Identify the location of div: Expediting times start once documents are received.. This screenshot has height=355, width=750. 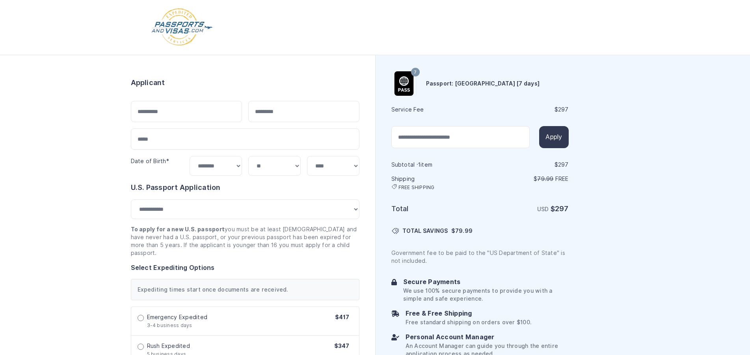
(245, 290).